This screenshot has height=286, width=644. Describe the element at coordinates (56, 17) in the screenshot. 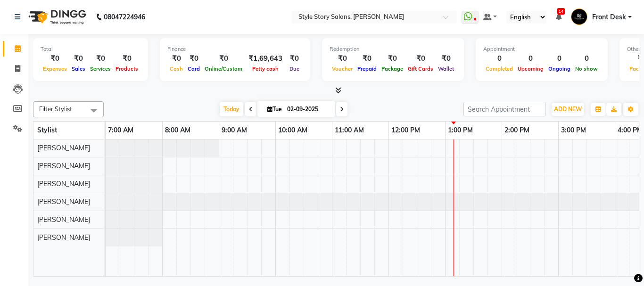

I see `img: logo` at that location.